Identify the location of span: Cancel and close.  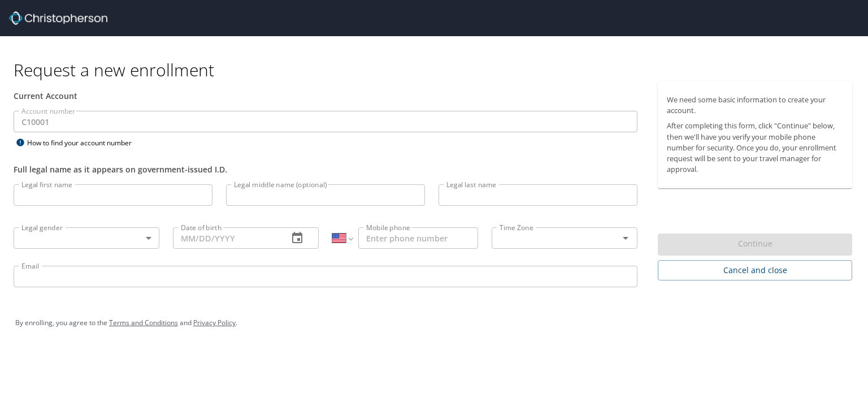
(754, 270).